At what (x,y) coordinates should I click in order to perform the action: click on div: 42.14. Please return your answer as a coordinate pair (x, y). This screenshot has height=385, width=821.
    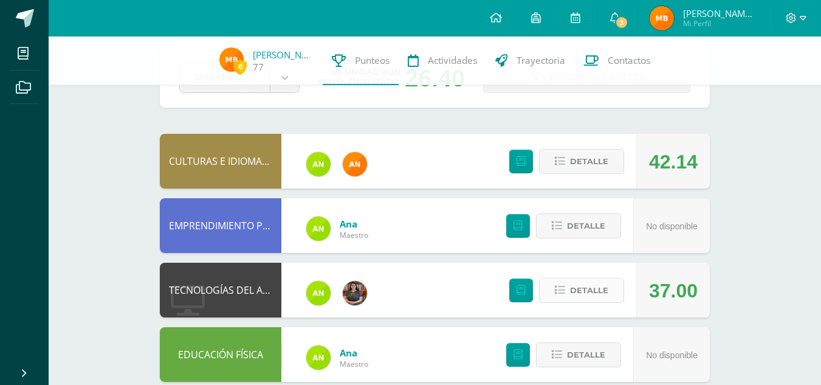
    Looking at the image, I should click on (673, 162).